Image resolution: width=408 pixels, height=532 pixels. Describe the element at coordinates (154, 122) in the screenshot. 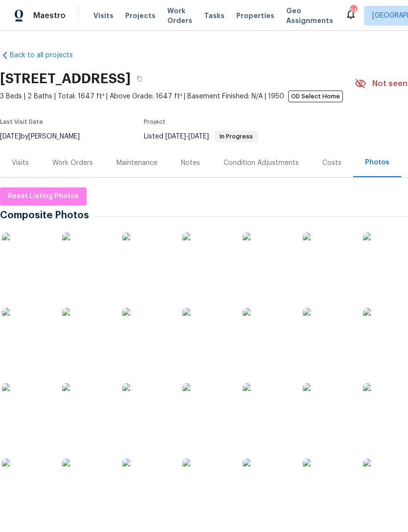

I see `span: Project` at that location.